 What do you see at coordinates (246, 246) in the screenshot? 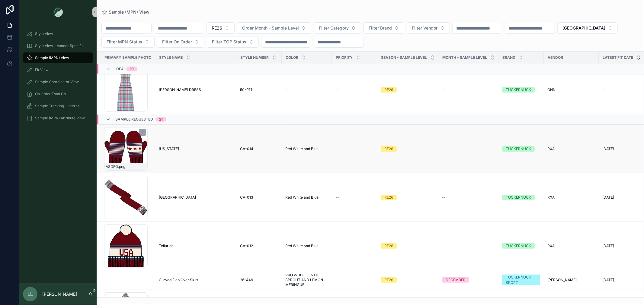
I see `span: CA-012` at bounding box center [246, 246].